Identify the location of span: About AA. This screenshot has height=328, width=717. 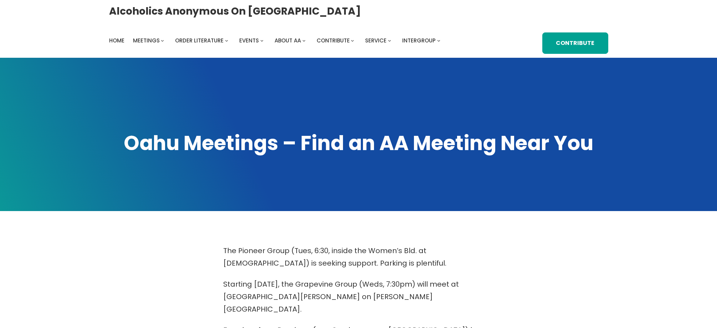
(288, 40).